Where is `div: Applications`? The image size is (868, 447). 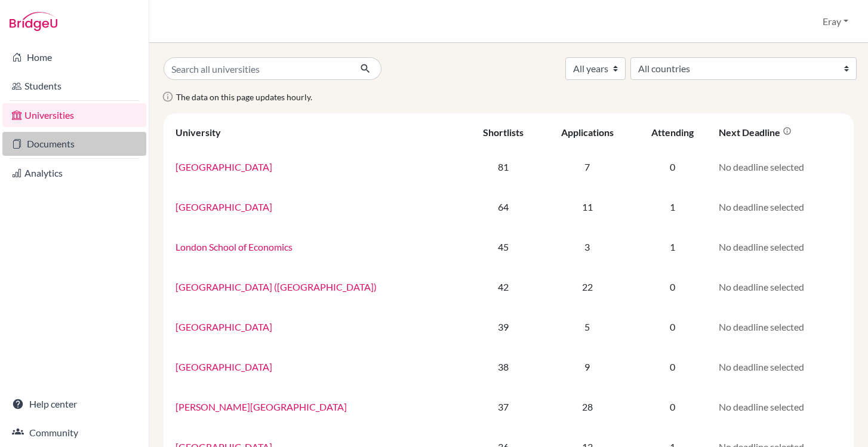 div: Applications is located at coordinates (587, 132).